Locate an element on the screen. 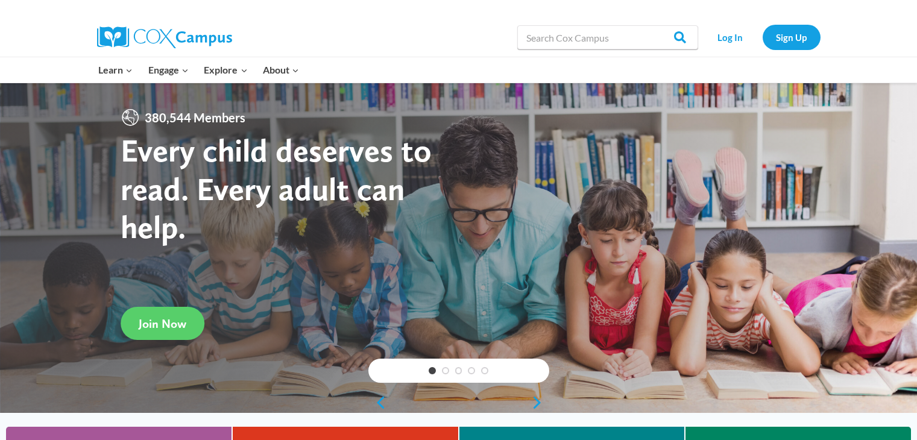 The image size is (917, 440). strong: Every child deserves to read. Every adult can help. is located at coordinates (276, 188).